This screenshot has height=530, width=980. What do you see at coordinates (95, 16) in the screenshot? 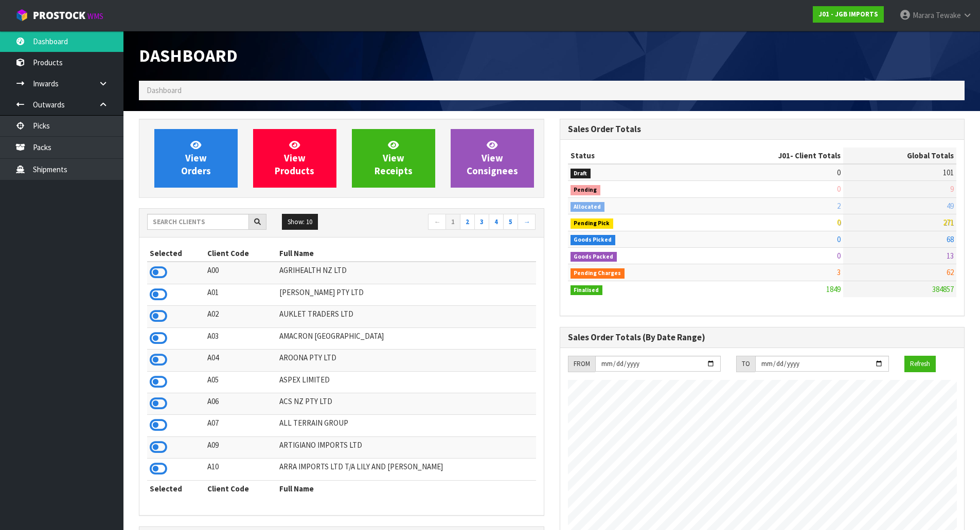
I see `small: WMS` at bounding box center [95, 16].